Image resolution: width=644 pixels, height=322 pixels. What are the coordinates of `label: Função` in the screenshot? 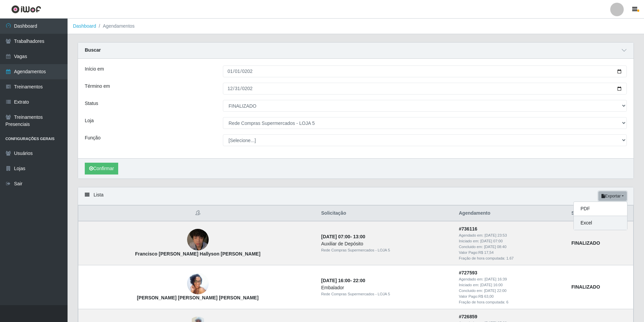 It's located at (93, 138).